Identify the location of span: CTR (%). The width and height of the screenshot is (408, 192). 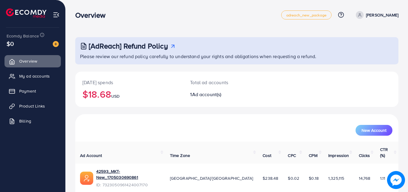
(384, 153).